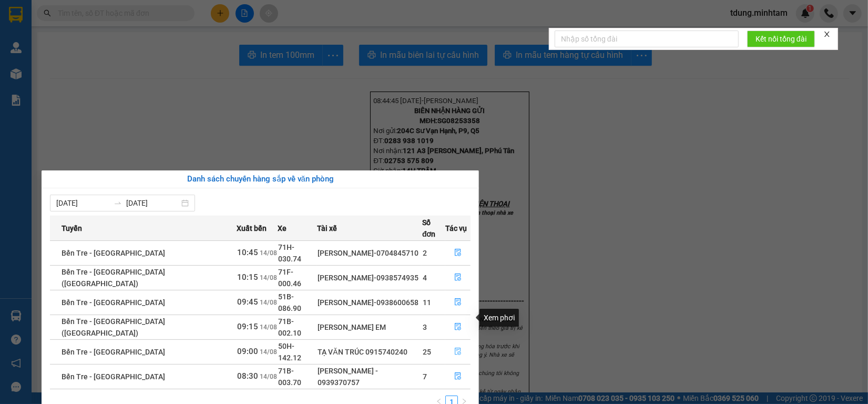 This screenshot has height=404, width=868. Describe the element at coordinates (425, 327) in the screenshot. I see `span: 3` at that location.